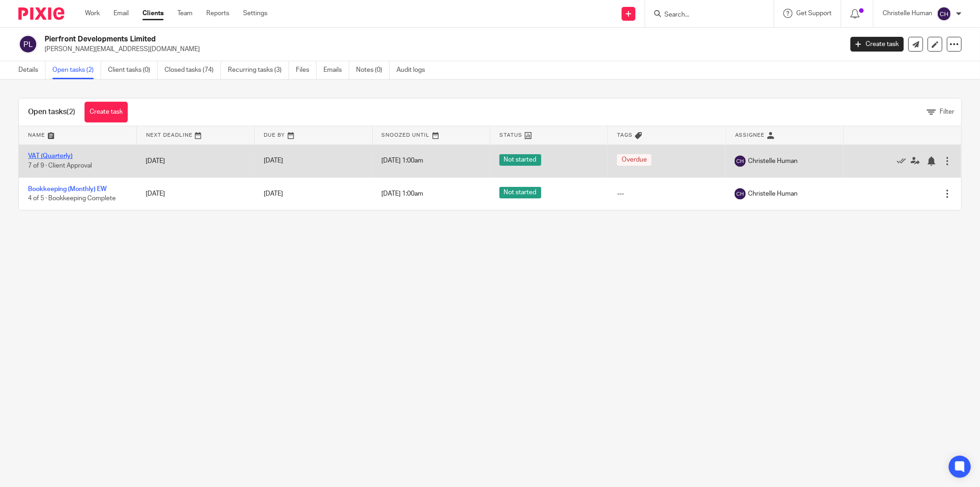 This screenshot has height=487, width=980. Describe the element at coordinates (947, 112) in the screenshot. I see `span: Filter` at that location.